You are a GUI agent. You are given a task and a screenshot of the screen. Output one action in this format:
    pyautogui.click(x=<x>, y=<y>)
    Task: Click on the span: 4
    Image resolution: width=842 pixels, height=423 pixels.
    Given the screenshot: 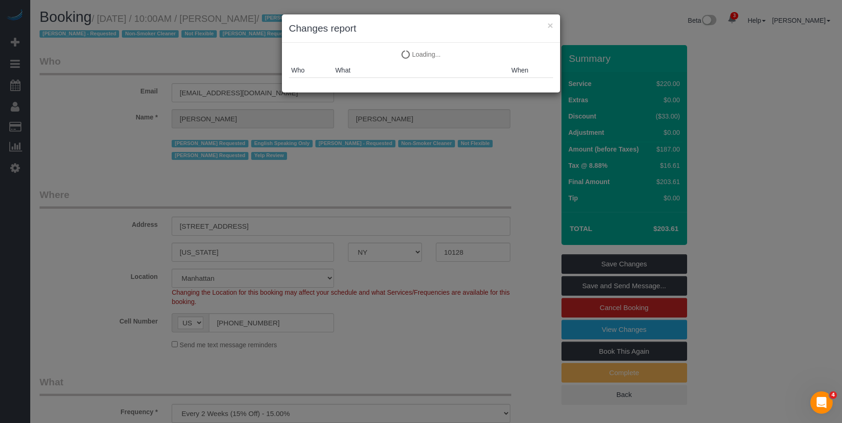 What is the action you would take?
    pyautogui.click(x=833, y=396)
    